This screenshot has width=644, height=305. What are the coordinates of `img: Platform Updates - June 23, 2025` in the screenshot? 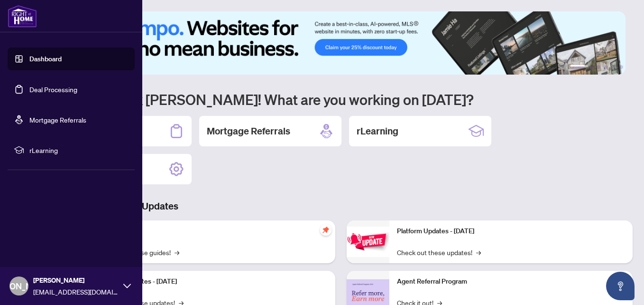 It's located at (368, 241).